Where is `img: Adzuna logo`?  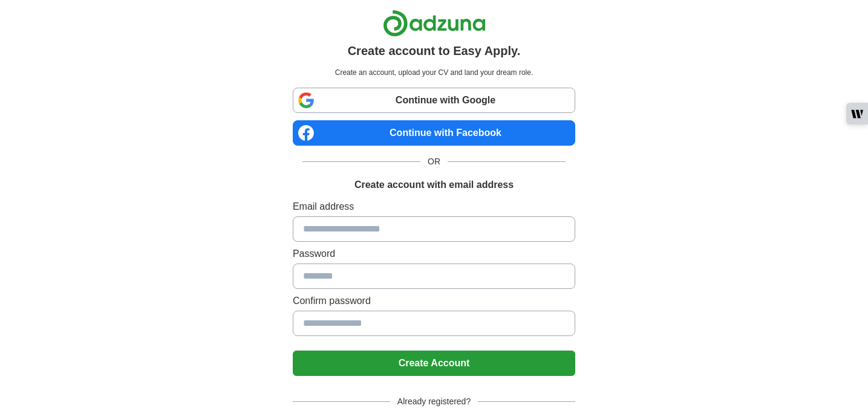 img: Adzuna logo is located at coordinates (435, 23).